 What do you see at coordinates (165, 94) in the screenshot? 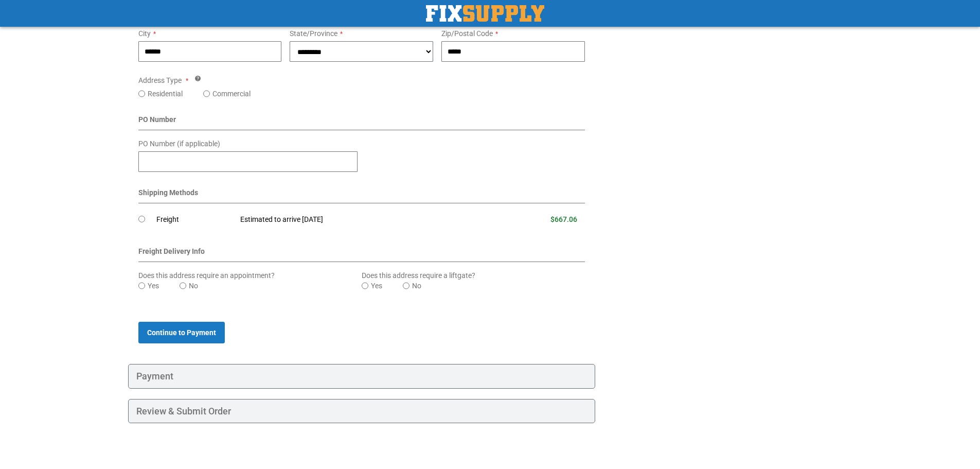
I see `label: Residential` at bounding box center [165, 94].